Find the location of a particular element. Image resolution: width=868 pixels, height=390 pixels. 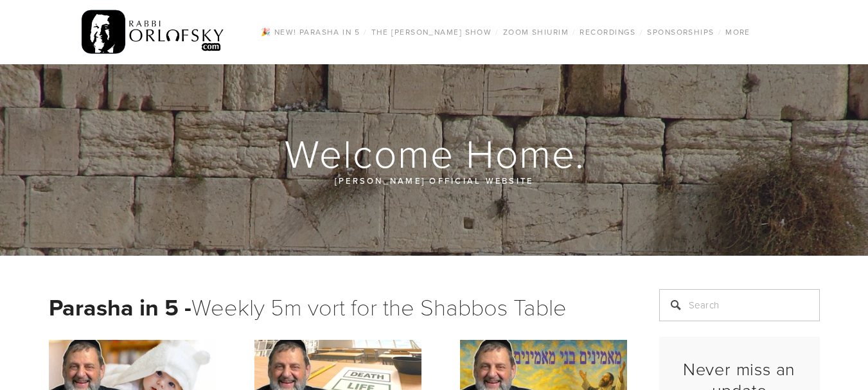

a: Sponsorships is located at coordinates (681, 32).